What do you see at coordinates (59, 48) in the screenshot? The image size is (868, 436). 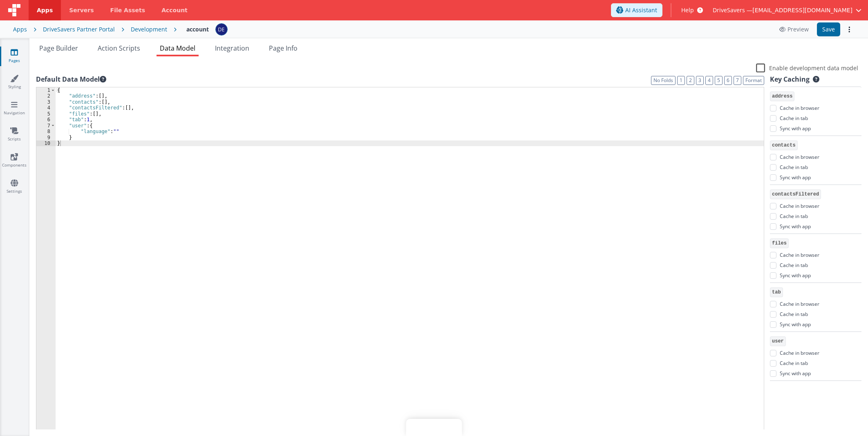 I see `span: Page Builder` at bounding box center [59, 48].